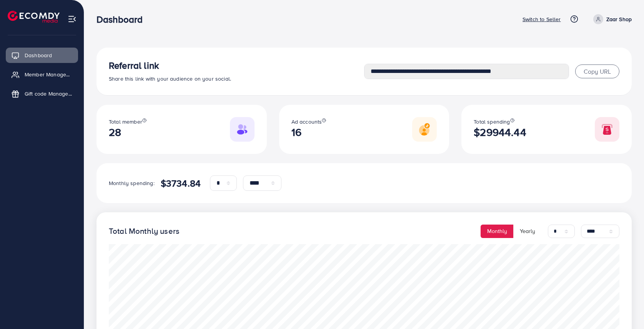  I want to click on p: Zaar Shop, so click(619, 19).